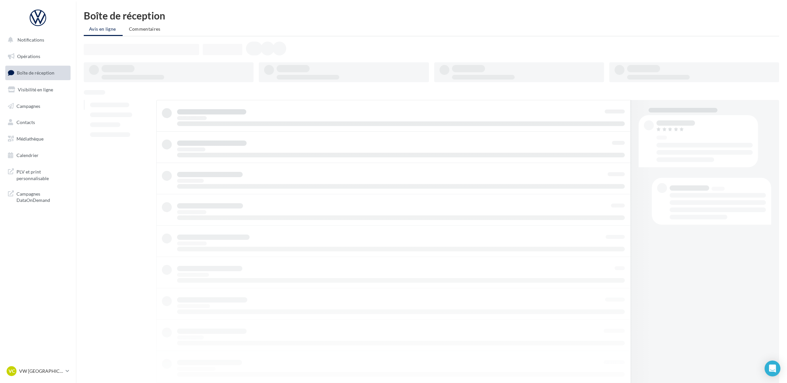 The height and width of the screenshot is (383, 787). I want to click on span: Boîte de réception, so click(36, 73).